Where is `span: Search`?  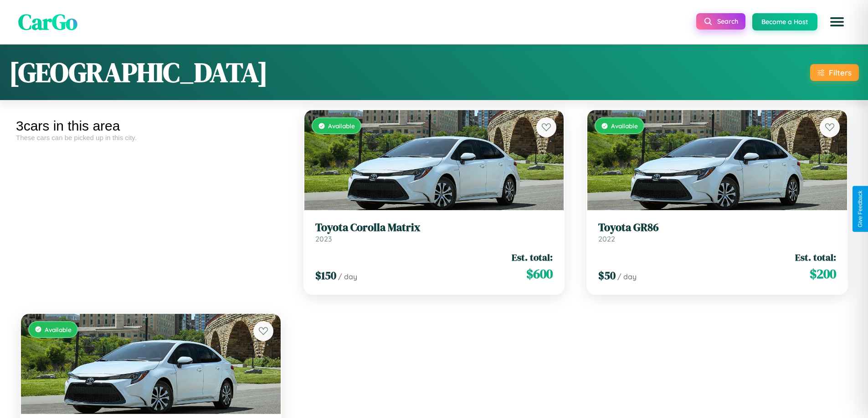
span: Search is located at coordinates (727, 22).